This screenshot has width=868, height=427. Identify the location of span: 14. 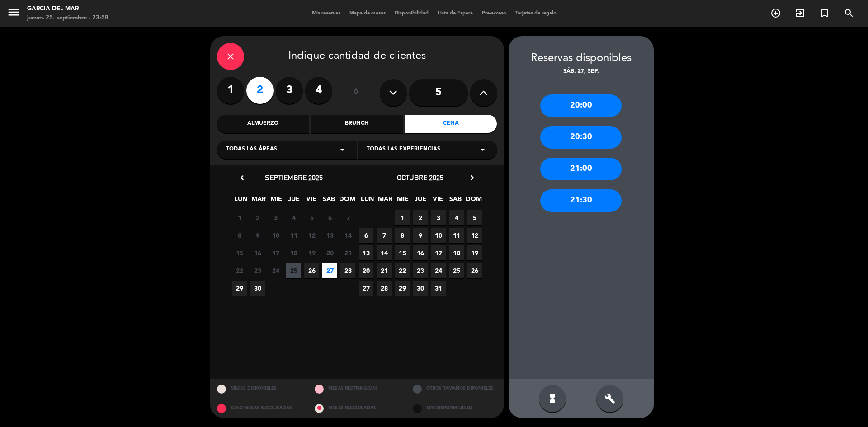
(347, 235).